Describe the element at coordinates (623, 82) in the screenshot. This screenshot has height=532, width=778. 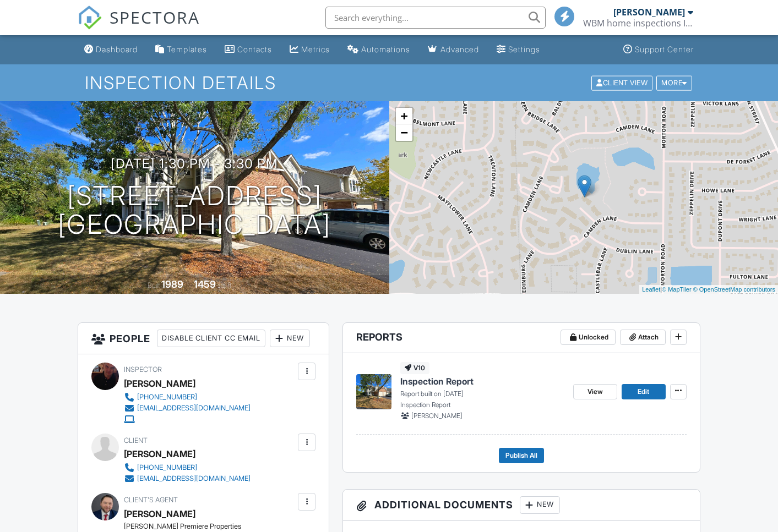
I see `a: Client View` at that location.